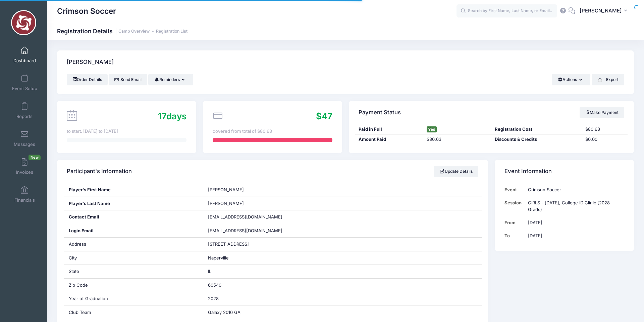 This screenshot has width=644, height=322. I want to click on span: Naperville, so click(218, 258).